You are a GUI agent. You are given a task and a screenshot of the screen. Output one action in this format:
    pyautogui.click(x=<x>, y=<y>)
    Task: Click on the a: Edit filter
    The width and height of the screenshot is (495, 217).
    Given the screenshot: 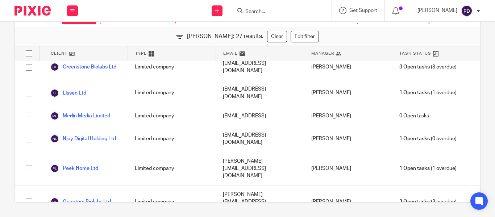 What is the action you would take?
    pyautogui.click(x=305, y=37)
    